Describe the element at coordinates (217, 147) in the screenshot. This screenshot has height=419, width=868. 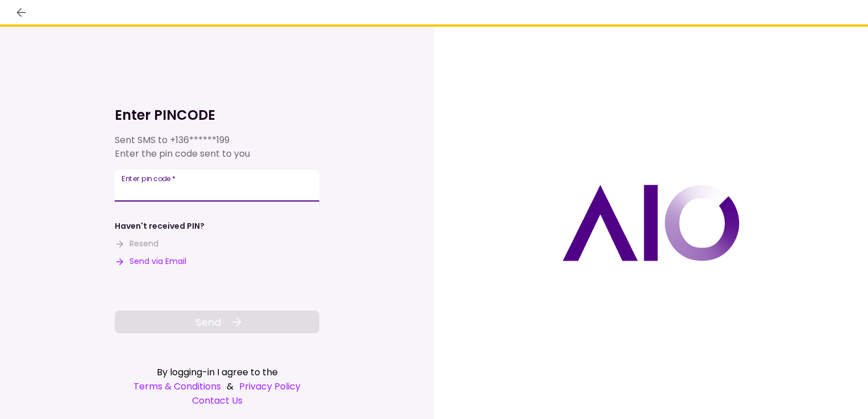
I see `div: Sent SMS to Enter the pin code sent to you` at that location.